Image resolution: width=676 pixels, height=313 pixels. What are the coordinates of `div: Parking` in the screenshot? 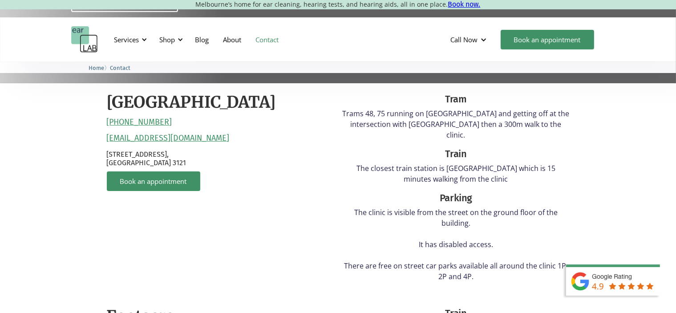 It's located at (456, 198).